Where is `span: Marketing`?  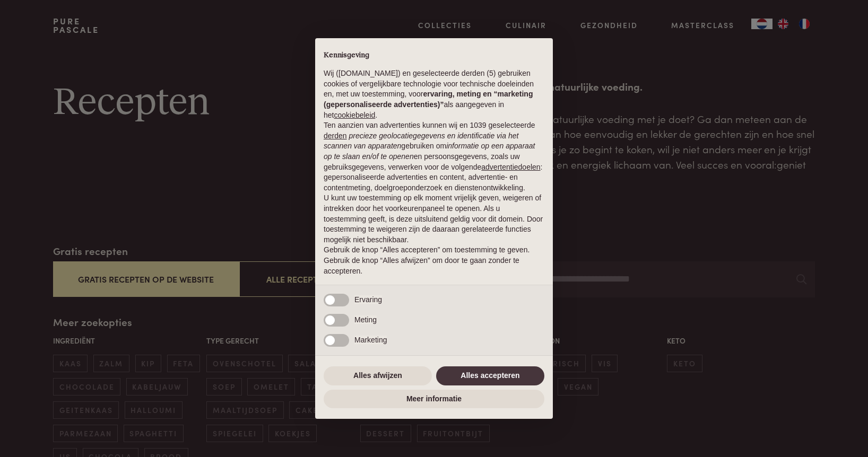
span: Marketing is located at coordinates (370, 340).